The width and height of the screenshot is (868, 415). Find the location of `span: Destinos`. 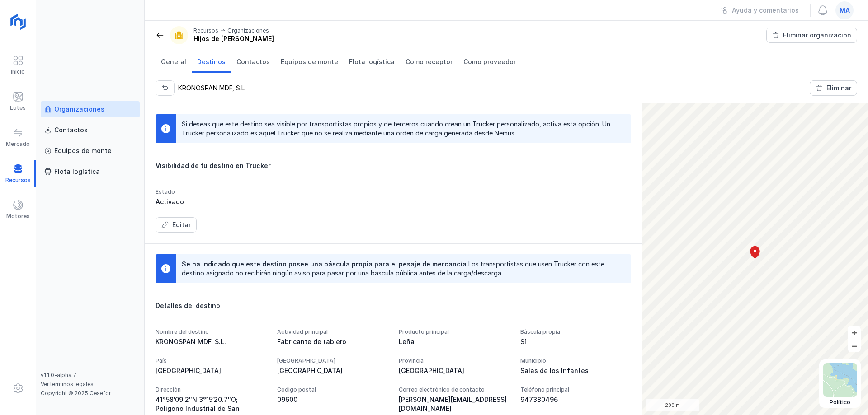

span: Destinos is located at coordinates (211, 62).